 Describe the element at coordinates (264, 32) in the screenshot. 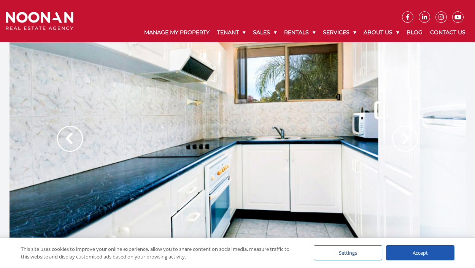

I see `a: Sales` at that location.